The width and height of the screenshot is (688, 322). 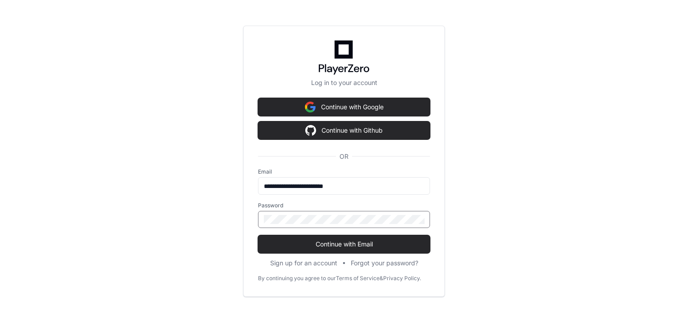 I want to click on button: Continue with Github, so click(x=344, y=130).